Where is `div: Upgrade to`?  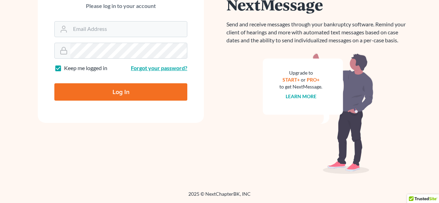 div: Upgrade to is located at coordinates (301, 73).